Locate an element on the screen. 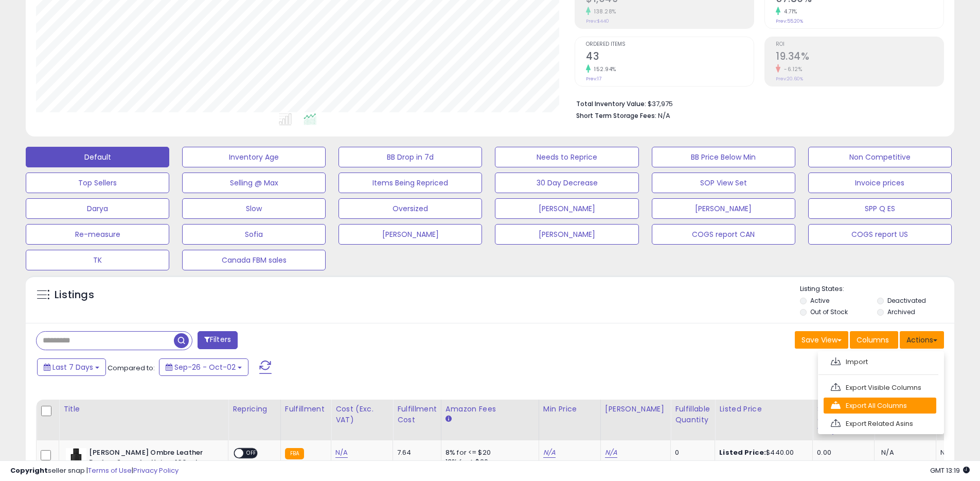  button: SOP View Set is located at coordinates (723, 183).